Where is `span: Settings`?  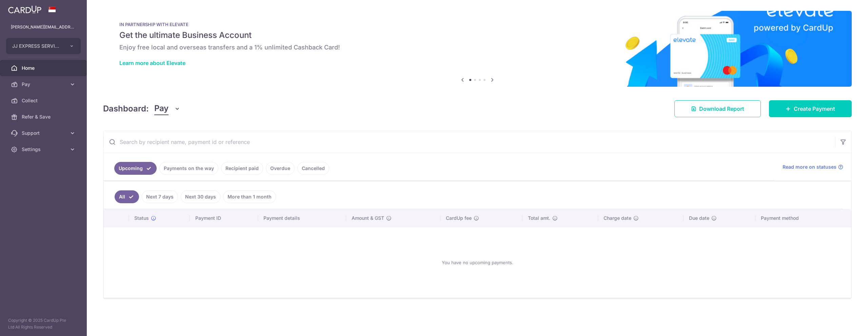
span: Settings is located at coordinates (44, 149).